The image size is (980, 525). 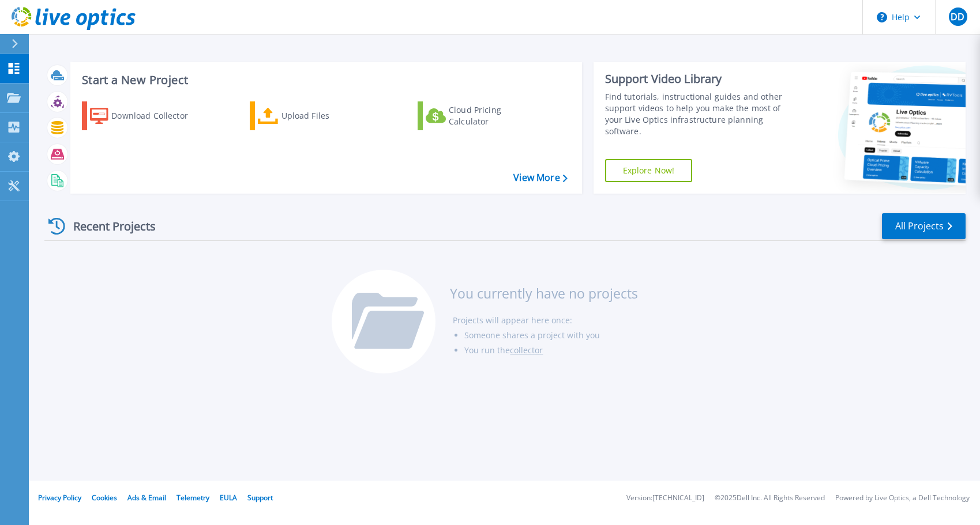 What do you see at coordinates (540, 178) in the screenshot?
I see `a: View More` at bounding box center [540, 178].